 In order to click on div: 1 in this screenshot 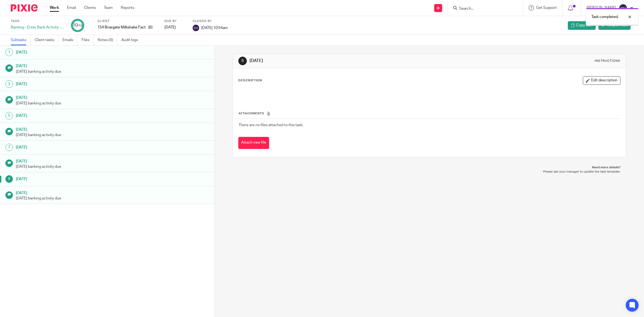, I will do `click(9, 53)`.